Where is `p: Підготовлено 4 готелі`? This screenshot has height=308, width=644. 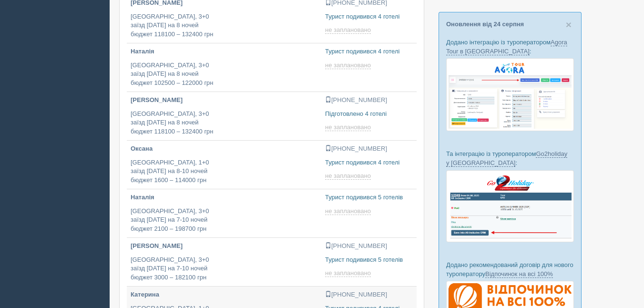
p: Підготовлено 4 готелі is located at coordinates (369, 114).